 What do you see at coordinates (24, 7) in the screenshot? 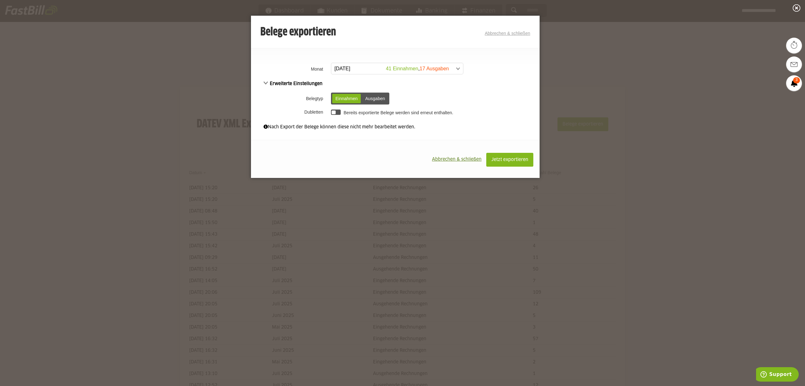
I see `span: Support` at bounding box center [24, 7].